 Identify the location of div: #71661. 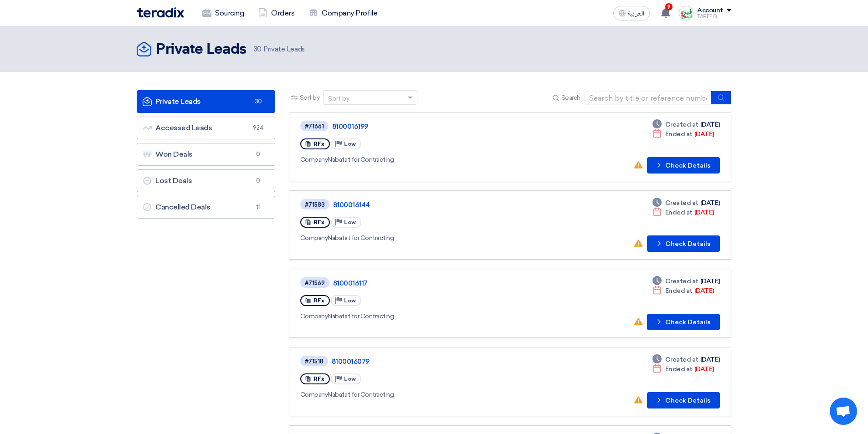
(315, 126).